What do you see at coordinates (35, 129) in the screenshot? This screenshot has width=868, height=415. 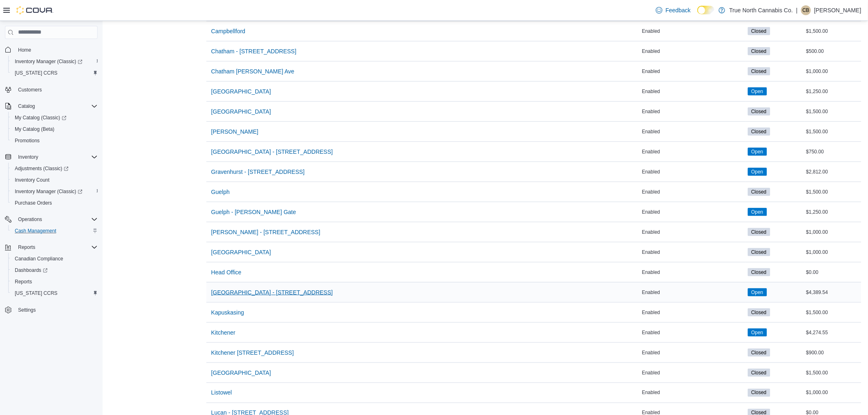 I see `a: My Catalog (Beta)` at bounding box center [35, 129].